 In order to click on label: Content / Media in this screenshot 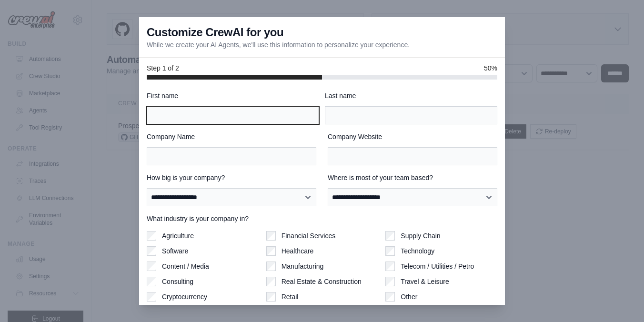, I will do `click(185, 267)`.